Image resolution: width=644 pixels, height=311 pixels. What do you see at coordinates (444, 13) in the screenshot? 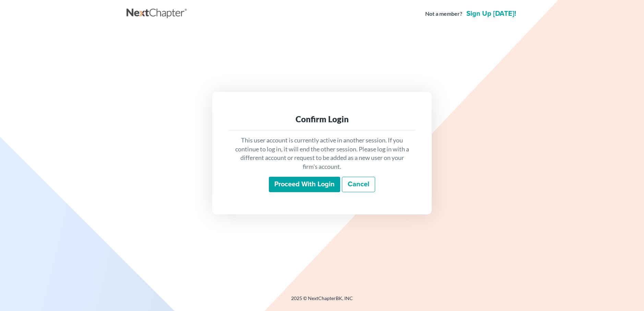
I see `strong: Not a member?` at bounding box center [444, 13].